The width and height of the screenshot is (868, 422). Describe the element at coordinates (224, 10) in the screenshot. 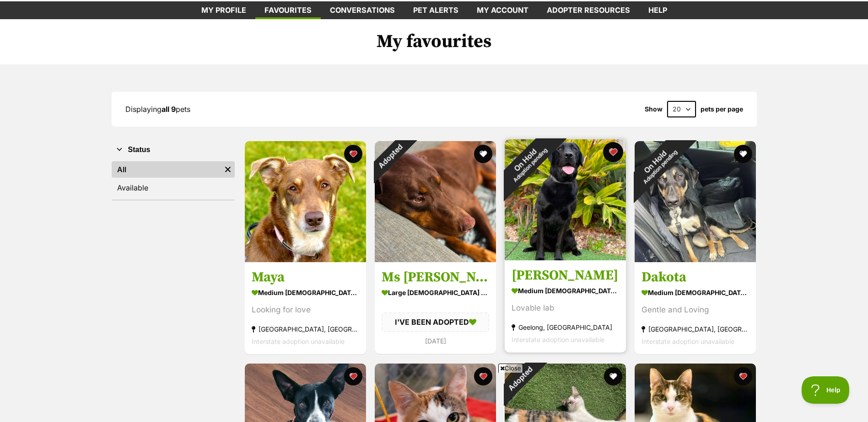

I see `a: My profile` at that location.